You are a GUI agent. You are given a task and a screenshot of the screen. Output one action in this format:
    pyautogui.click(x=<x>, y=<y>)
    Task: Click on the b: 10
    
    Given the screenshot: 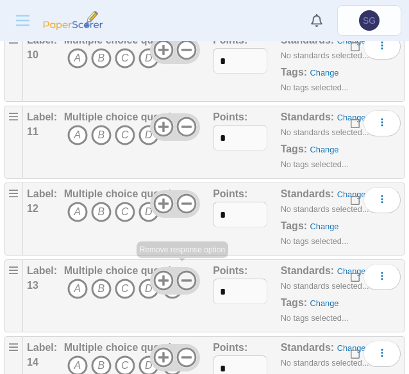 What is the action you would take?
    pyautogui.click(x=33, y=54)
    